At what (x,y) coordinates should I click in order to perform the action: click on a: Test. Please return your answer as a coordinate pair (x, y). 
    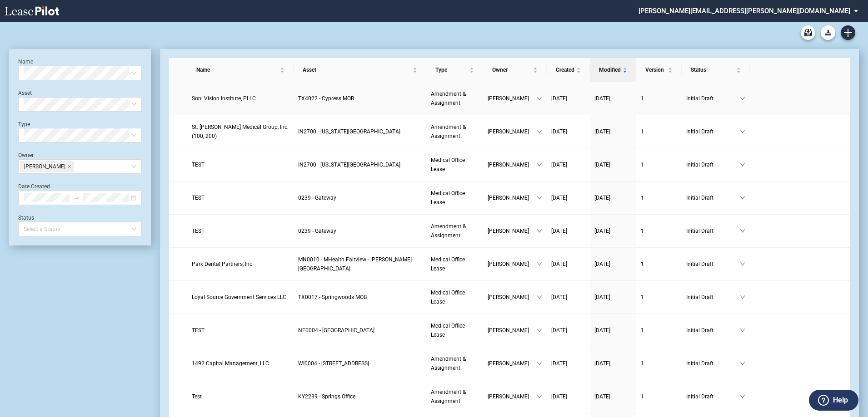
    Looking at the image, I should click on (241, 397).